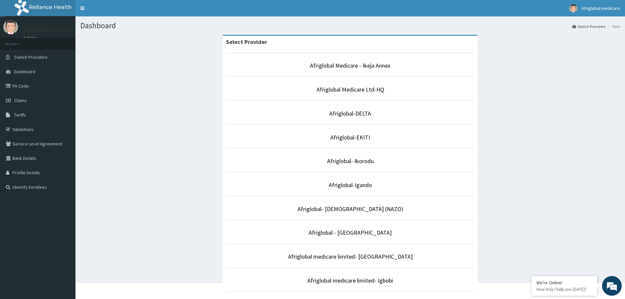 The image size is (625, 299). Describe the element at coordinates (565, 283) in the screenshot. I see `div: We're Online!` at that location.